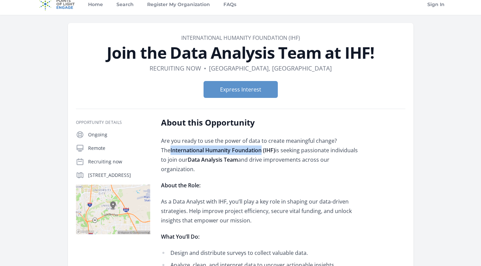  What do you see at coordinates (259, 253) in the screenshot?
I see `li: Design and distribute surveys to collect valuable data.` at bounding box center [259, 253].